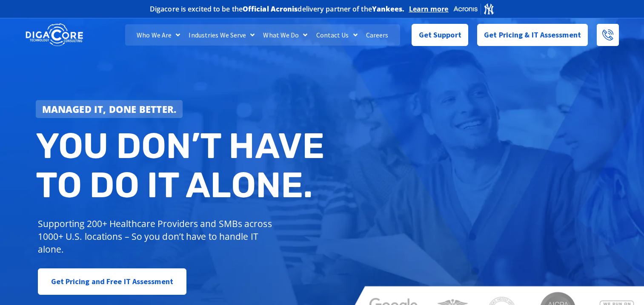 This screenshot has width=644, height=305. What do you see at coordinates (158, 35) in the screenshot?
I see `a: Who We Are` at bounding box center [158, 35].